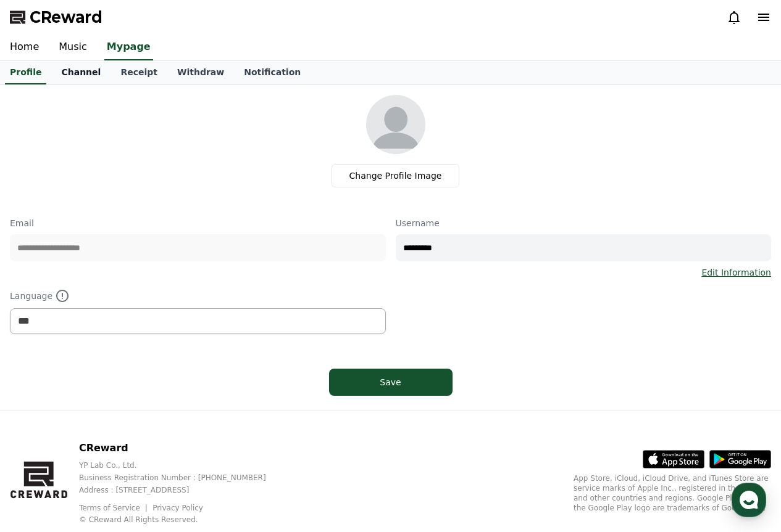 Image resolution: width=781 pixels, height=532 pixels. Describe the element at coordinates (42, 406) in the screenshot. I see `a: Home` at that location.